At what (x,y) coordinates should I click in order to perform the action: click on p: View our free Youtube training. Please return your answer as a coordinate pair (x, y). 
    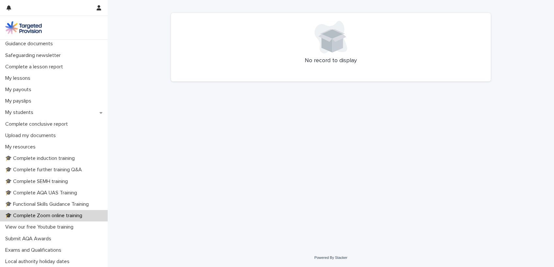
    Looking at the image, I should click on (40, 227).